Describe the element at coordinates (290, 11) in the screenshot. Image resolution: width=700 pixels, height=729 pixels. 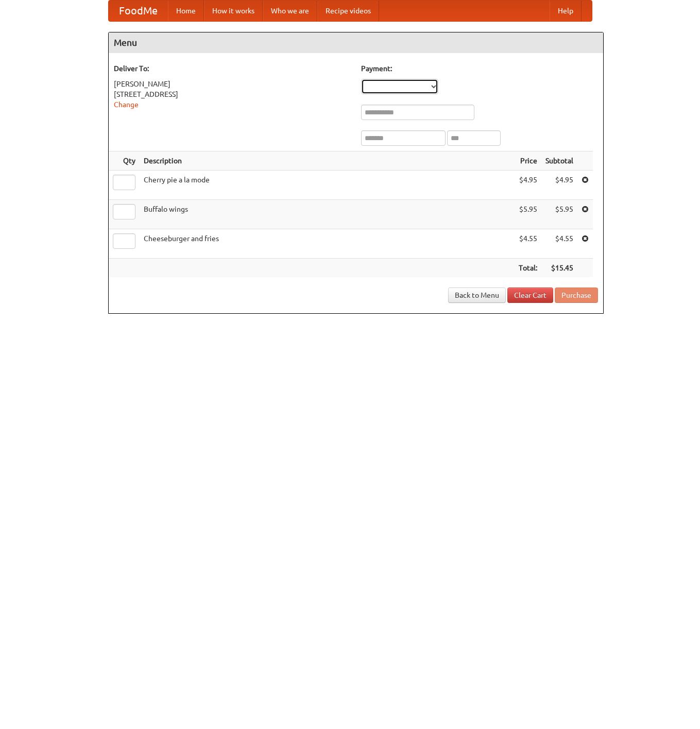
I see `a: Who we are` at that location.